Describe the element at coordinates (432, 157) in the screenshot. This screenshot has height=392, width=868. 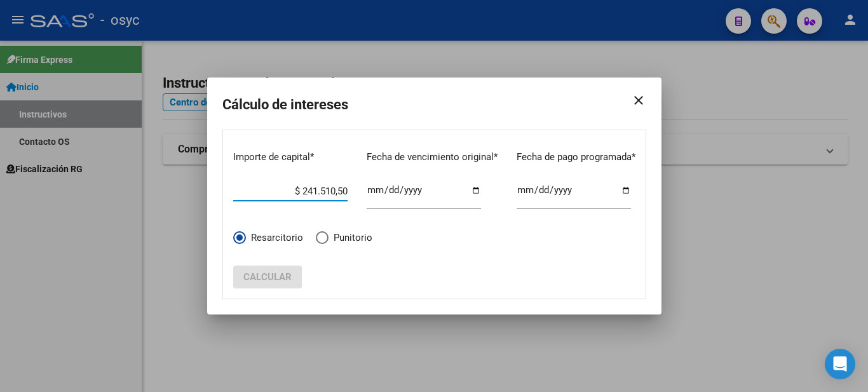
I see `p: Fecha de vencimiento original` at that location.